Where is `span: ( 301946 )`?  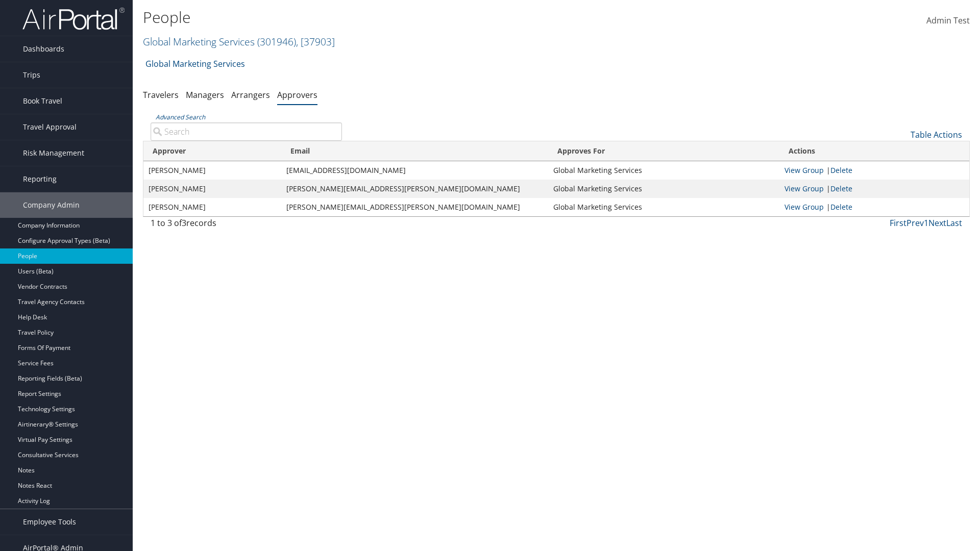
span: ( 301946 ) is located at coordinates (276, 42).